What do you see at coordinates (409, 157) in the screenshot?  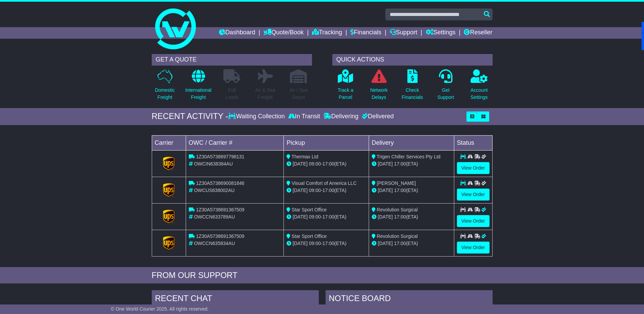 I see `span: Trigen Chiller Services Pty Ltd` at bounding box center [409, 157].